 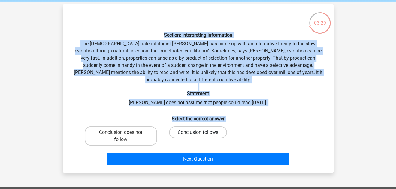 What do you see at coordinates (121, 136) in the screenshot?
I see `label: Conclusion does not follow` at bounding box center [121, 136].